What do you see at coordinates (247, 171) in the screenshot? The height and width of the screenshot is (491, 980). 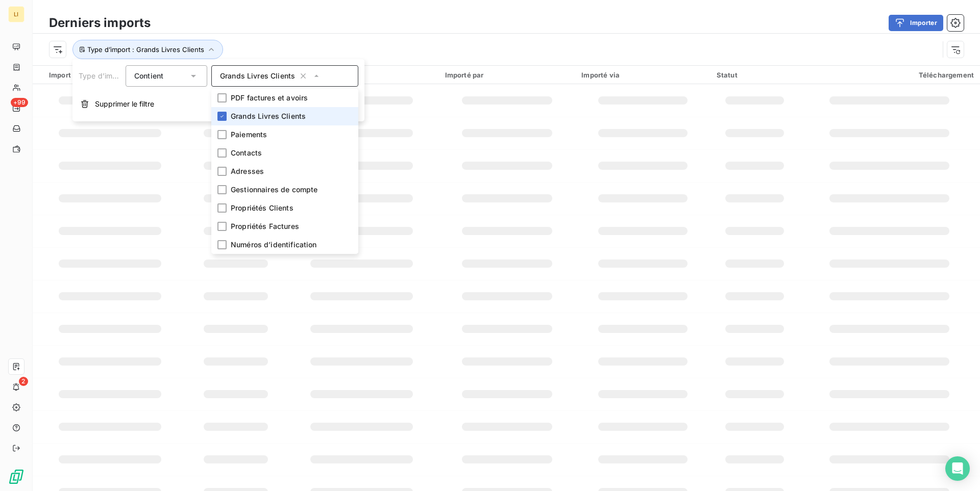 I see `span: Adresses` at bounding box center [247, 171].